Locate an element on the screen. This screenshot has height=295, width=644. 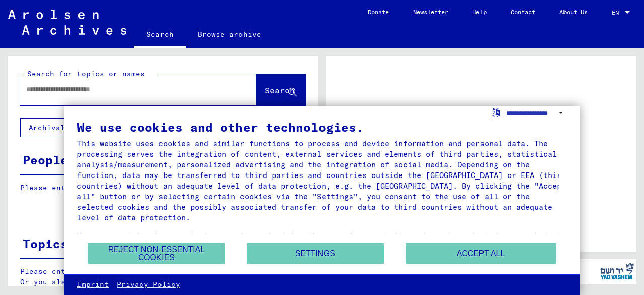
img: yv_logo.png is located at coordinates (617, 271).